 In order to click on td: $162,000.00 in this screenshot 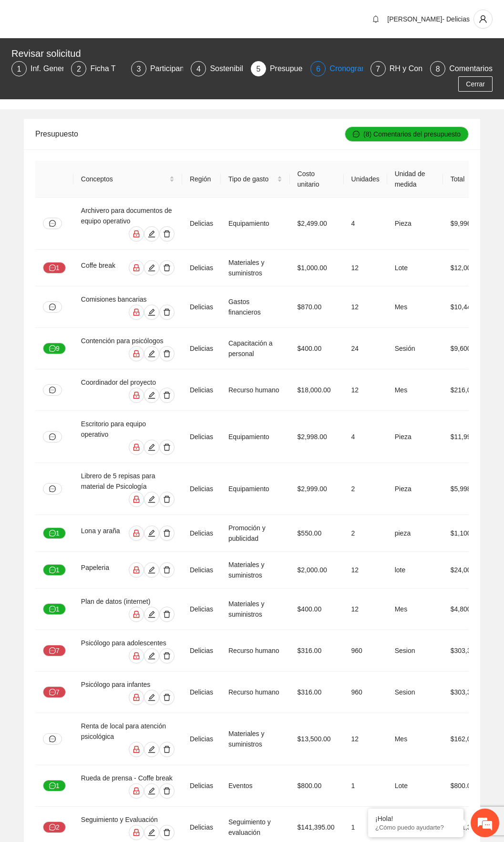, I will do `click(472, 738)`.